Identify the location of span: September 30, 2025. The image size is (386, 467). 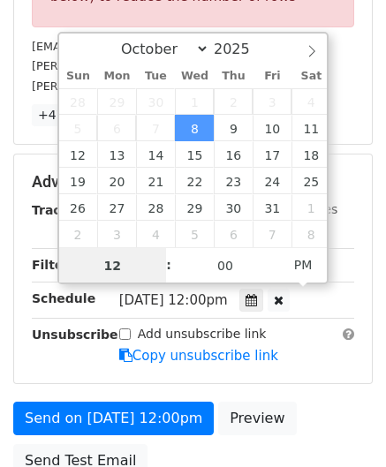
(156, 102).